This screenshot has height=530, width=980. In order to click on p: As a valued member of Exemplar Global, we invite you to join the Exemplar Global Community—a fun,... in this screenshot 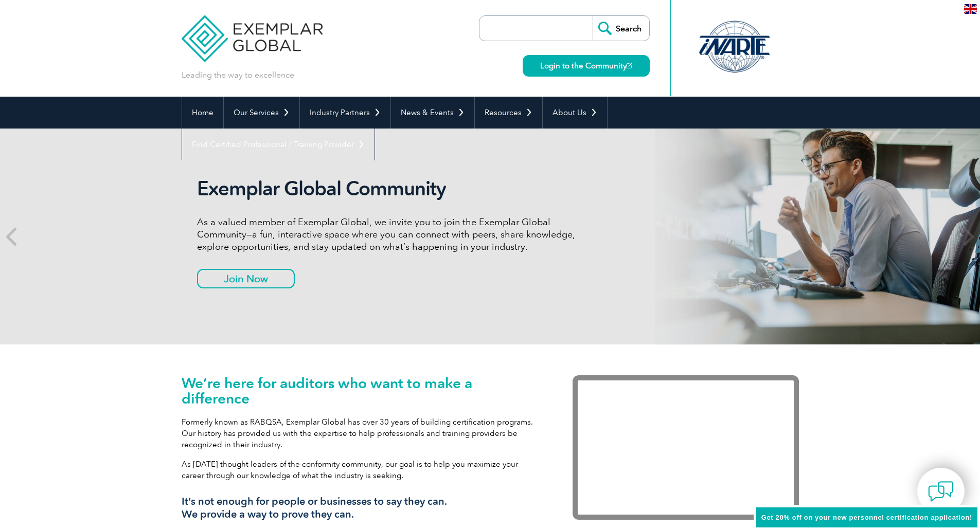, I will do `click(390, 234)`.